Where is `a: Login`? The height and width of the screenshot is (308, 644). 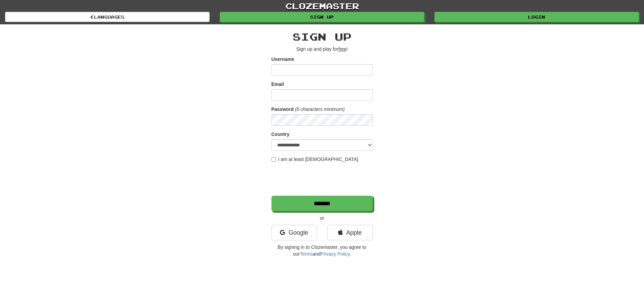 a: Login is located at coordinates (537, 17).